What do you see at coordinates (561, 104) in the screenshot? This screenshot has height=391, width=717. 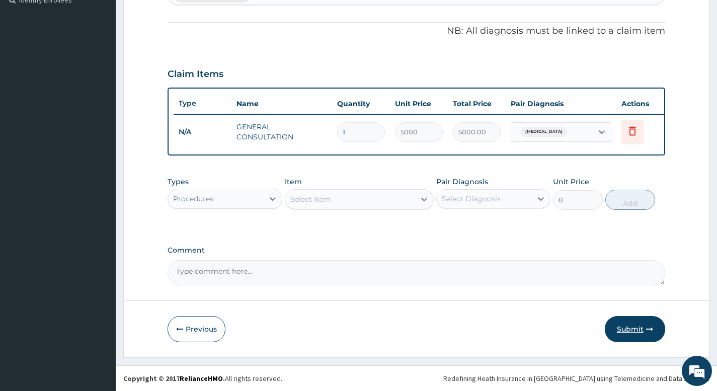 I see `th: Pair Diagnosis` at bounding box center [561, 104].